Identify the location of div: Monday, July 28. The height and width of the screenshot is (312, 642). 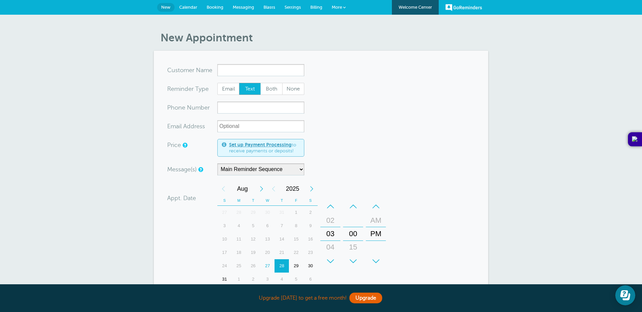
(239, 213).